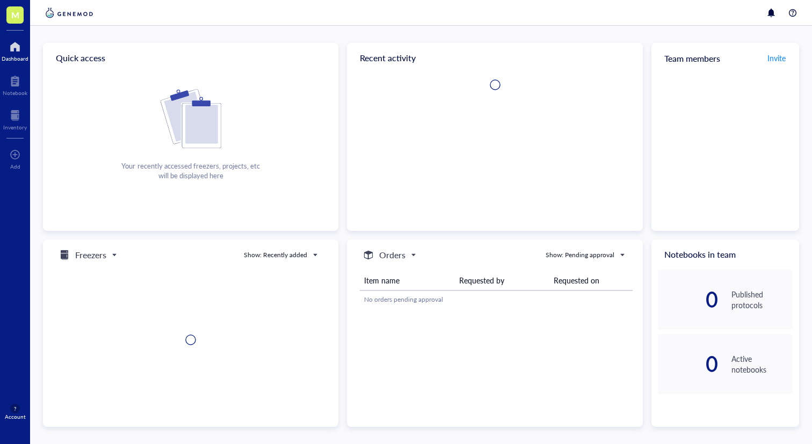 This screenshot has height=444, width=812. What do you see at coordinates (407, 280) in the screenshot?
I see `th: Item name` at bounding box center [407, 280].